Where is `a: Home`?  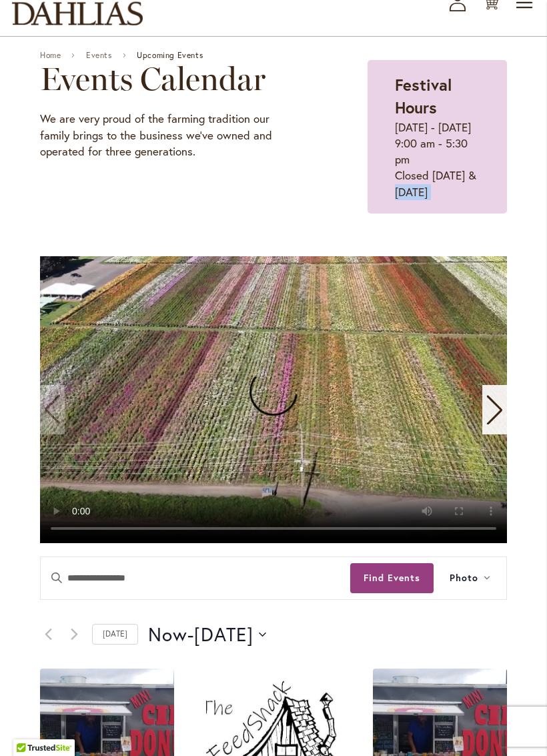 a: Home is located at coordinates (50, 55).